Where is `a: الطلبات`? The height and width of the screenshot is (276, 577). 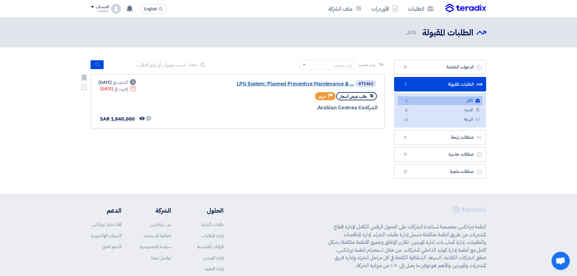
a: الطلبات is located at coordinates (421, 8).